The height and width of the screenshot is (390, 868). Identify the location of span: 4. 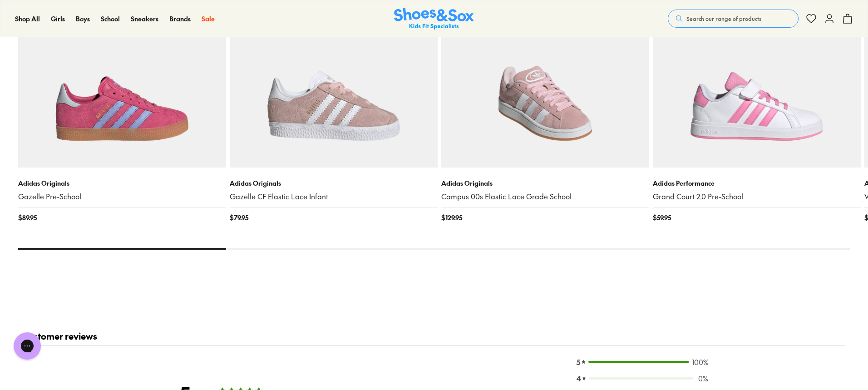
(578, 379).